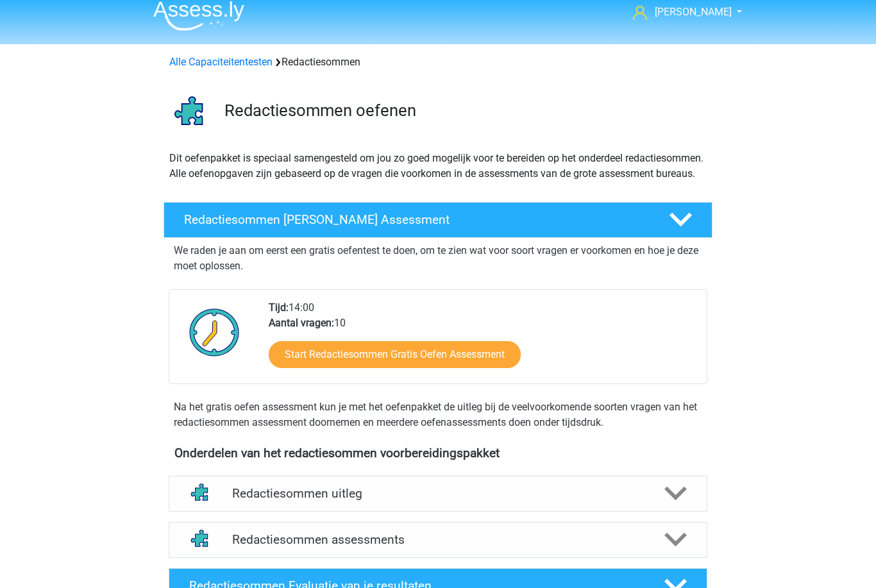 The image size is (876, 588). What do you see at coordinates (438, 539) in the screenshot?
I see `h4: Redactiesommen assessments` at bounding box center [438, 539].